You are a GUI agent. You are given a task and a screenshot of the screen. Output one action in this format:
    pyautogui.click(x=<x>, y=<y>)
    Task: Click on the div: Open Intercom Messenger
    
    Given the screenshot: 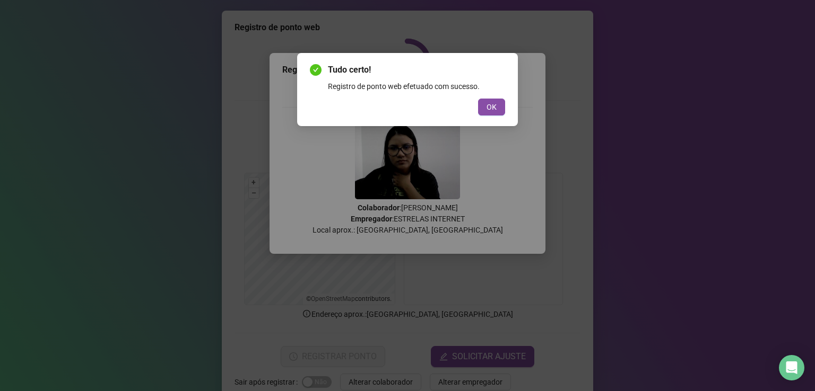 What is the action you would take?
    pyautogui.click(x=791, y=368)
    